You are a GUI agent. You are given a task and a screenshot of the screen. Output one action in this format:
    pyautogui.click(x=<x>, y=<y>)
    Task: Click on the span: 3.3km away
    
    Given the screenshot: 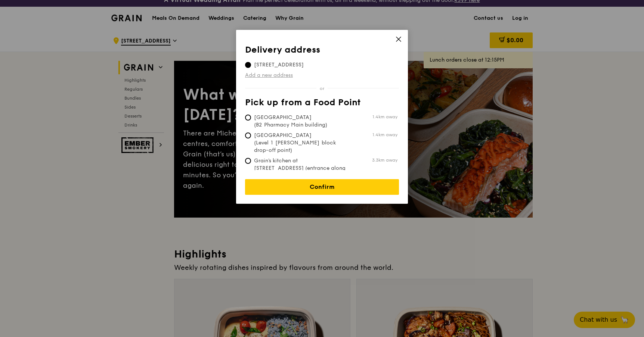 What is the action you would take?
    pyautogui.click(x=385, y=160)
    